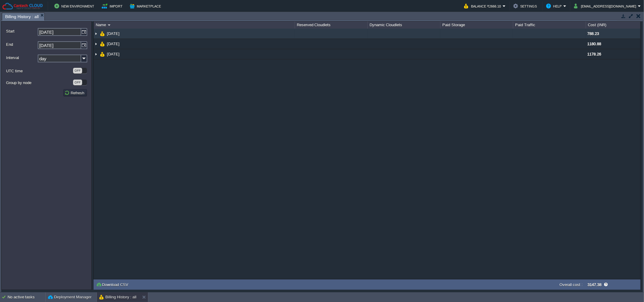  What do you see at coordinates (613, 25) in the screenshot?
I see `div: Cost (INR)` at bounding box center [613, 25].